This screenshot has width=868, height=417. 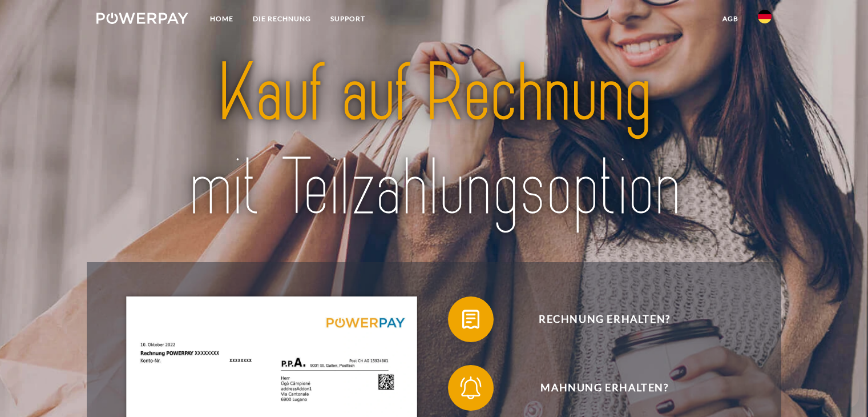 I want to click on a: agb, so click(x=730, y=19).